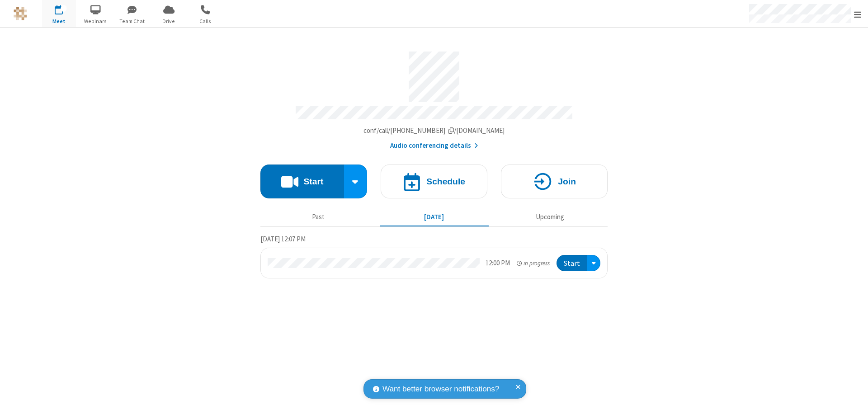  What do you see at coordinates (533, 263) in the screenshot?
I see `em: in progress` at bounding box center [533, 263].